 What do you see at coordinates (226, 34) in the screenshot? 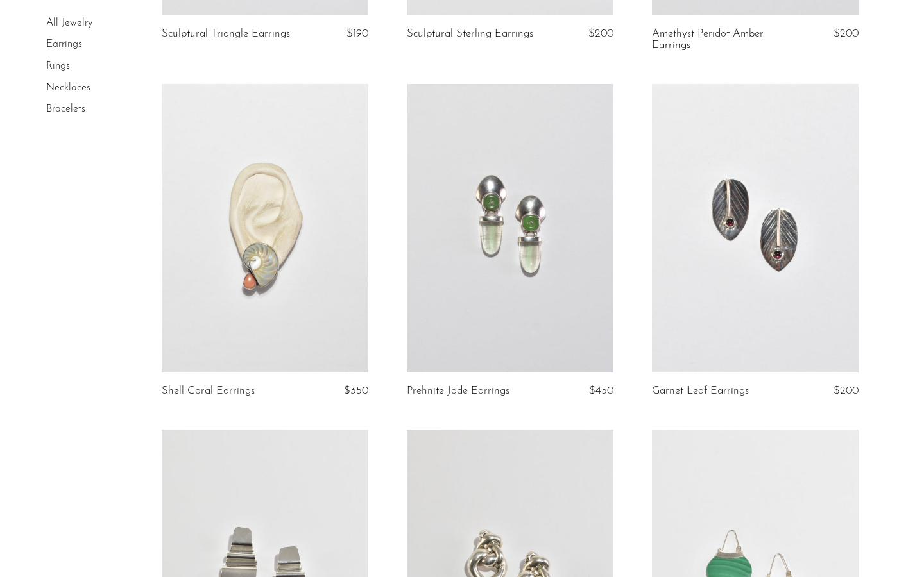
I see `a: Sculptural Triangle Earrings` at bounding box center [226, 34].